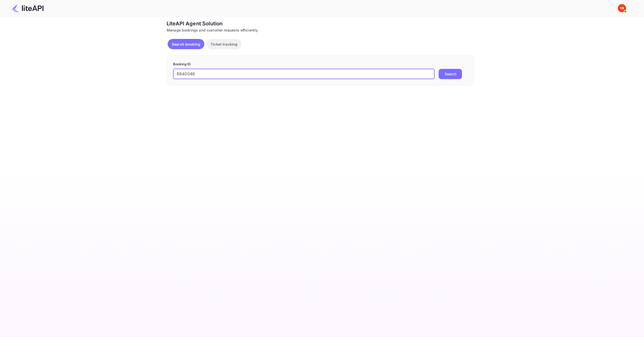  What do you see at coordinates (304, 74) in the screenshot?
I see `input: Enter Booking ID (e.g., 63782194)` at bounding box center [304, 74].